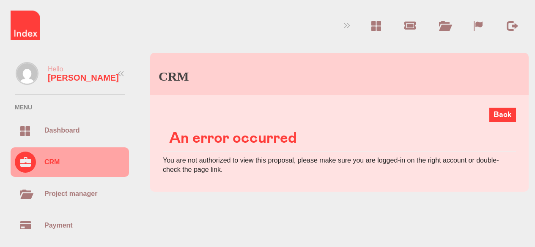  Describe the element at coordinates (70, 226) in the screenshot. I see `a: Payment` at that location.